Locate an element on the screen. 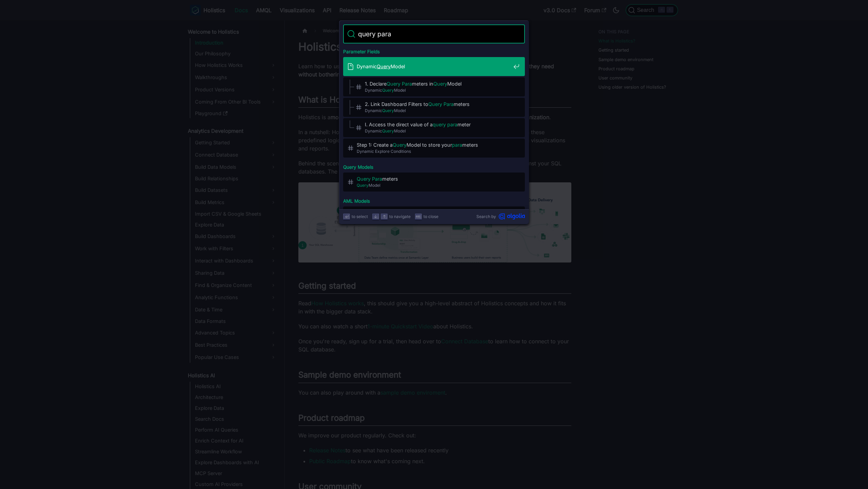 This screenshot has height=489, width=868. mark: query is located at coordinates (439, 124).